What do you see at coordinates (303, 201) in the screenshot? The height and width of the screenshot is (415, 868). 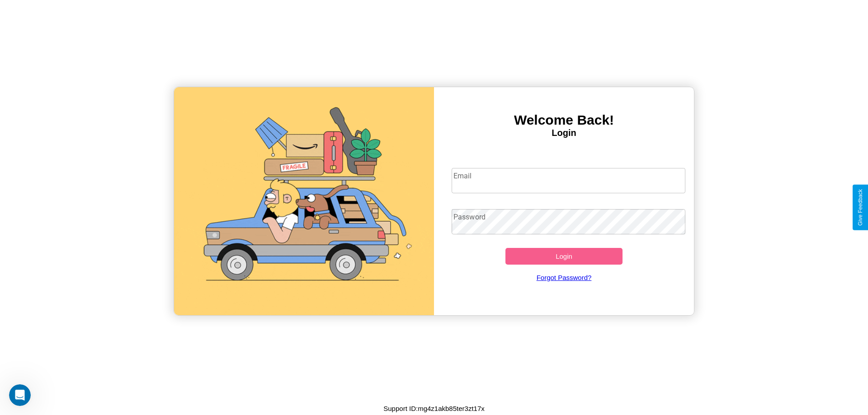 I see `img: gif` at bounding box center [303, 201].